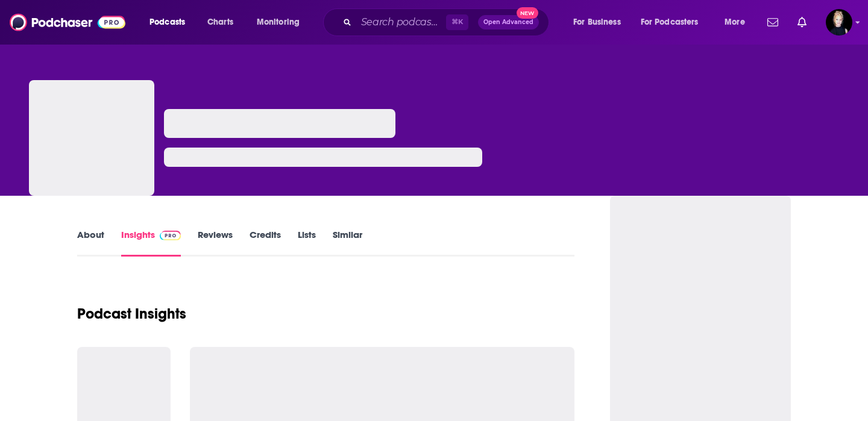  What do you see at coordinates (670, 22) in the screenshot?
I see `span: For Podcasters` at bounding box center [670, 22].